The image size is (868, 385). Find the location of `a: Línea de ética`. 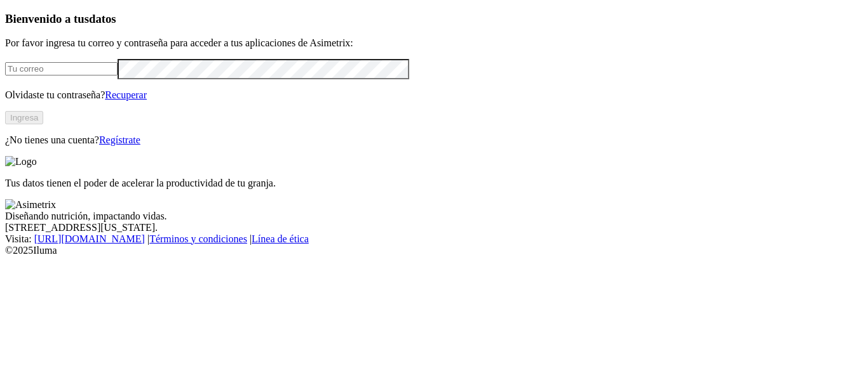

a: Línea de ética is located at coordinates (280, 239).